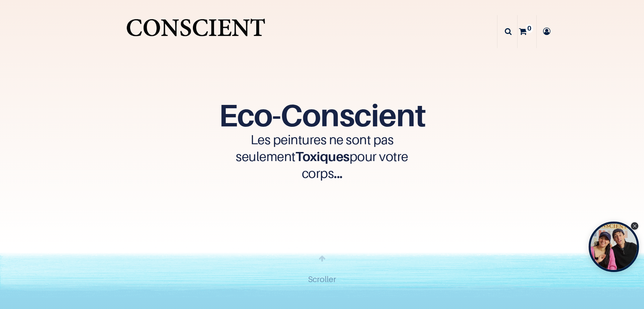 This screenshot has height=309, width=644. Describe the element at coordinates (635, 226) in the screenshot. I see `div: Close Tolstoy widget` at that location.